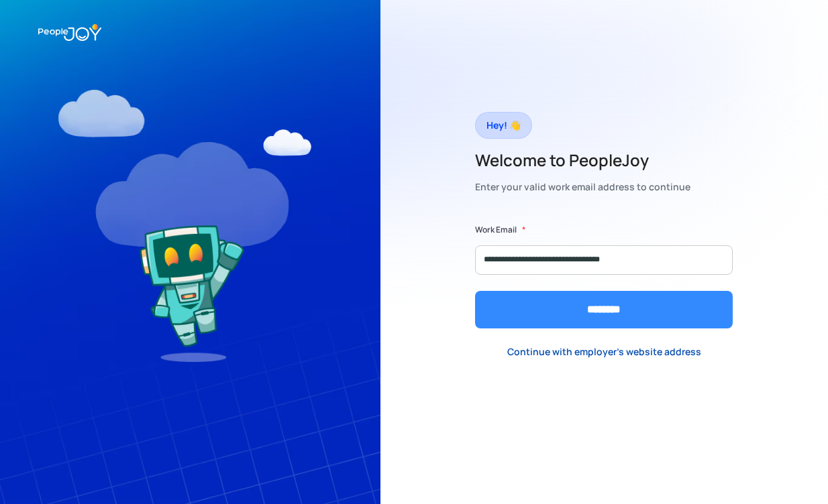 The height and width of the screenshot is (504, 828). Describe the element at coordinates (582, 187) in the screenshot. I see `div: Enter your valid work email address to continue` at that location.